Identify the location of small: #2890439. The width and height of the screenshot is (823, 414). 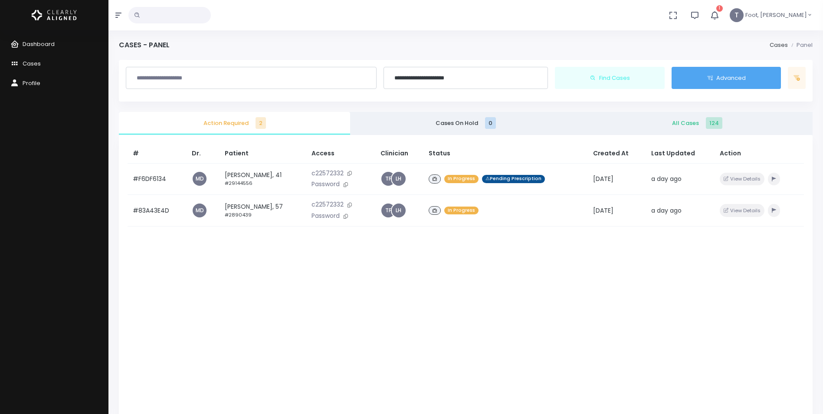
(238, 215).